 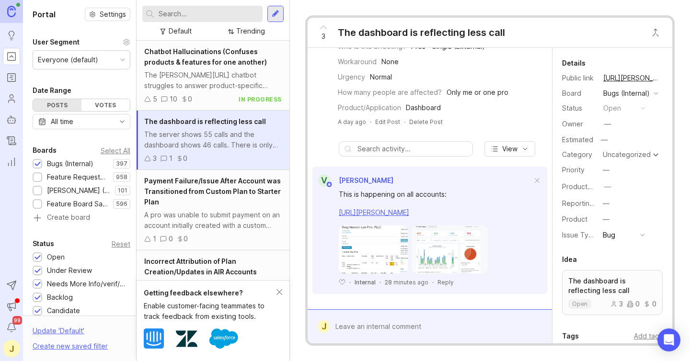 I want to click on span: 99, so click(x=17, y=321).